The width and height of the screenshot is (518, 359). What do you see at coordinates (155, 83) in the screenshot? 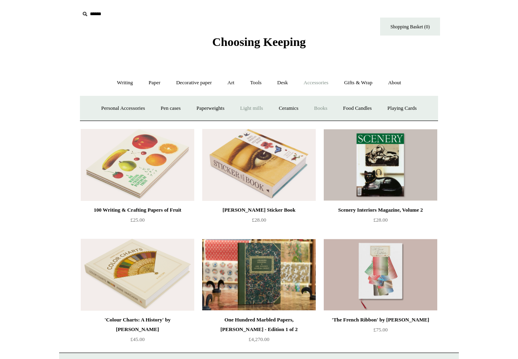
I see `a: Paper` at bounding box center [155, 83].